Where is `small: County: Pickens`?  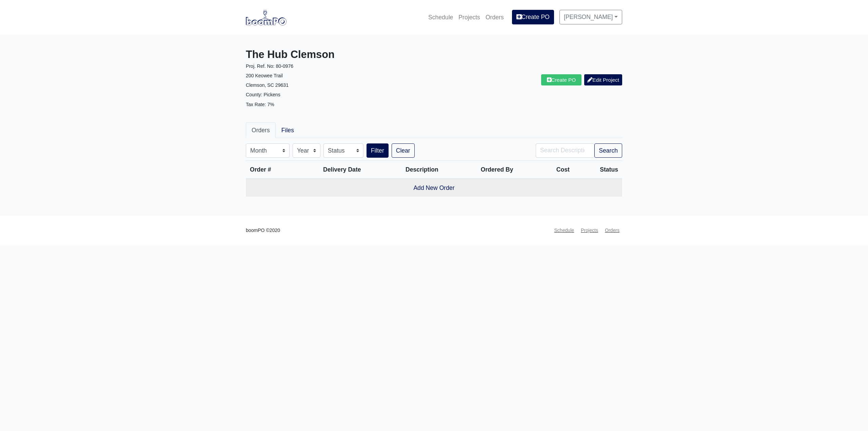 small: County: Pickens is located at coordinates (263, 94).